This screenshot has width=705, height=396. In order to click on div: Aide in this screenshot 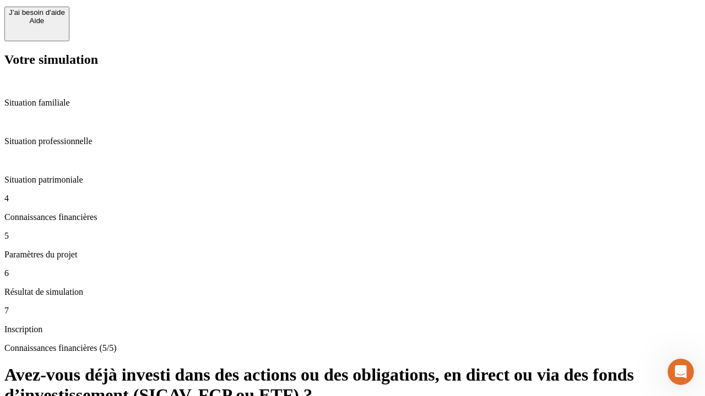, I will do `click(37, 20)`.